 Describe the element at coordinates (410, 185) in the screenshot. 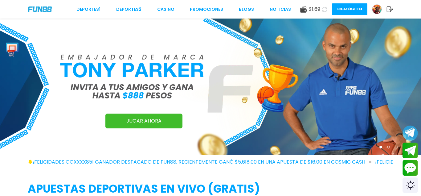

I see `div: Switch theme` at that location.